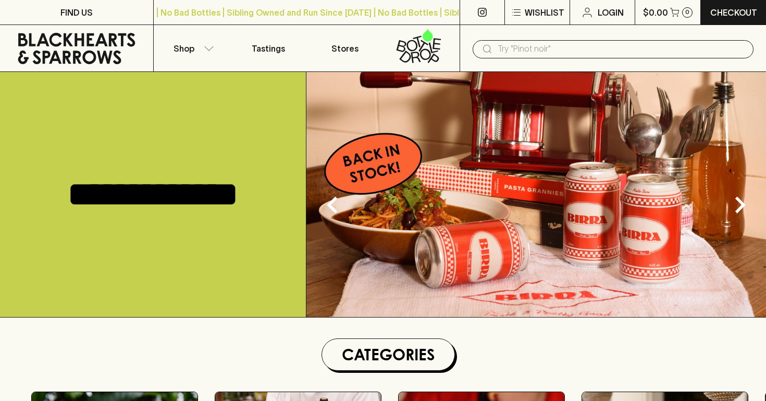 The width and height of the screenshot is (766, 401). Describe the element at coordinates (192, 48) in the screenshot. I see `button: Shop` at that location.